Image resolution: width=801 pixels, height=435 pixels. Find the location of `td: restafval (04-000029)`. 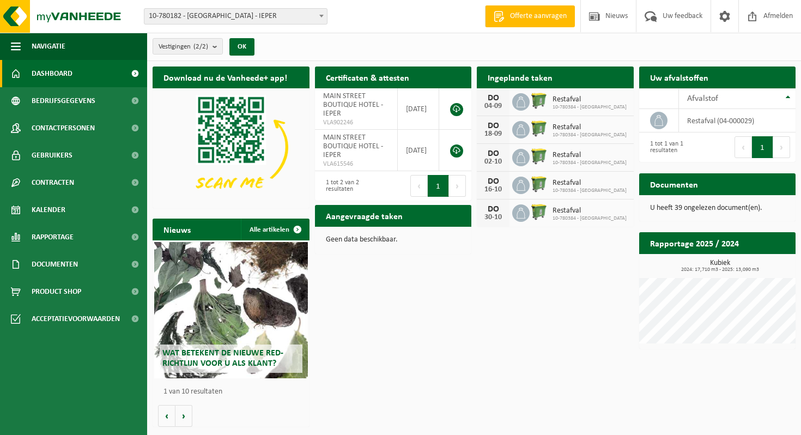

td: restafval (04-000029) is located at coordinates (737, 120).